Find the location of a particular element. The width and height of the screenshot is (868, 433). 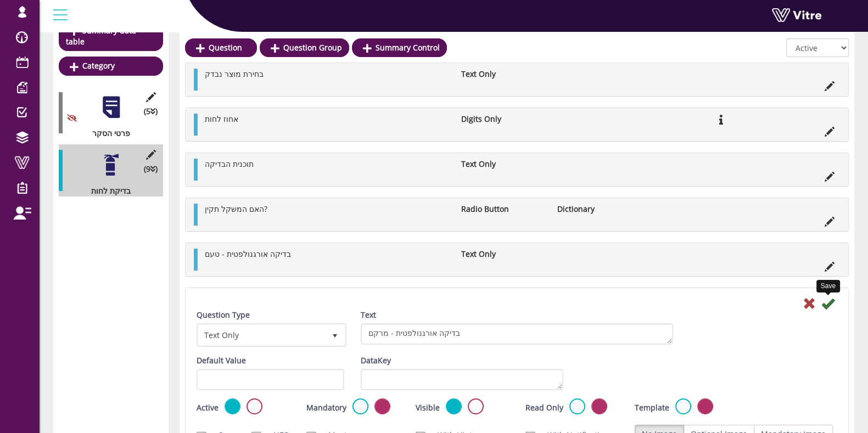

label: Active is located at coordinates (207, 407).